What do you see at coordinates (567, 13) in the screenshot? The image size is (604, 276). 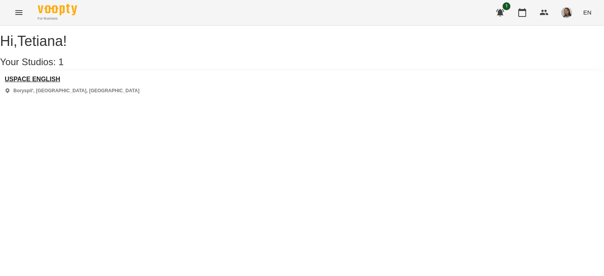 I see `img: 8562b237ea367f17c5f9591cc48de4ba.jpg` at bounding box center [567, 13].